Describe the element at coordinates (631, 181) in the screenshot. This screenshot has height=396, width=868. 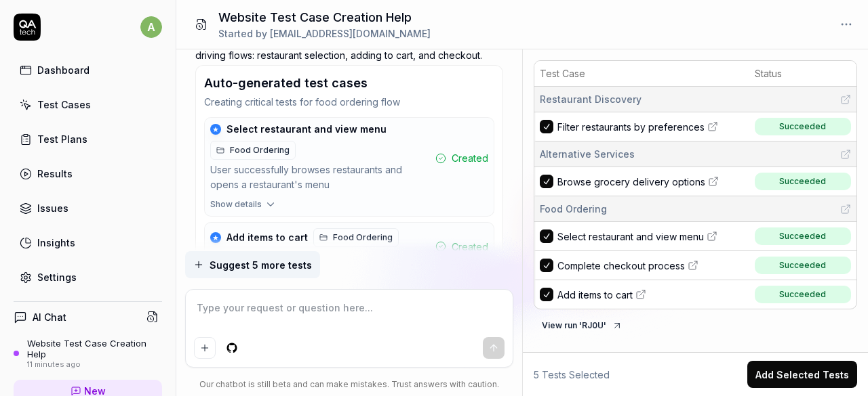
I see `span: Browse grocery delivery options` at that location.